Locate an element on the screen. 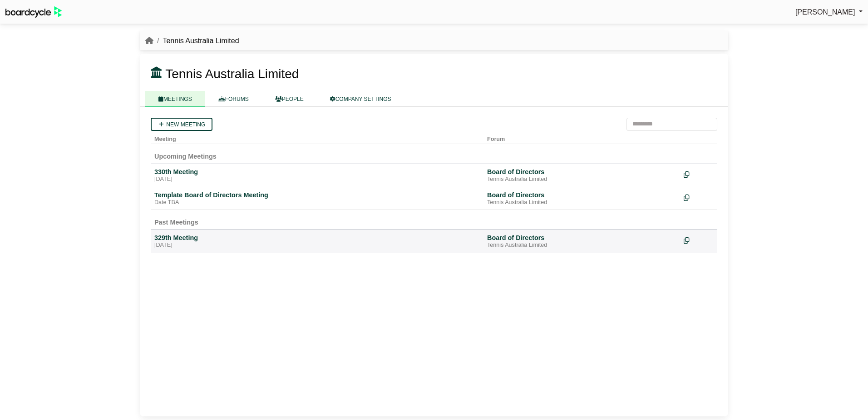 Image resolution: width=868 pixels, height=420 pixels. div: 329th Meeting is located at coordinates (317, 238).